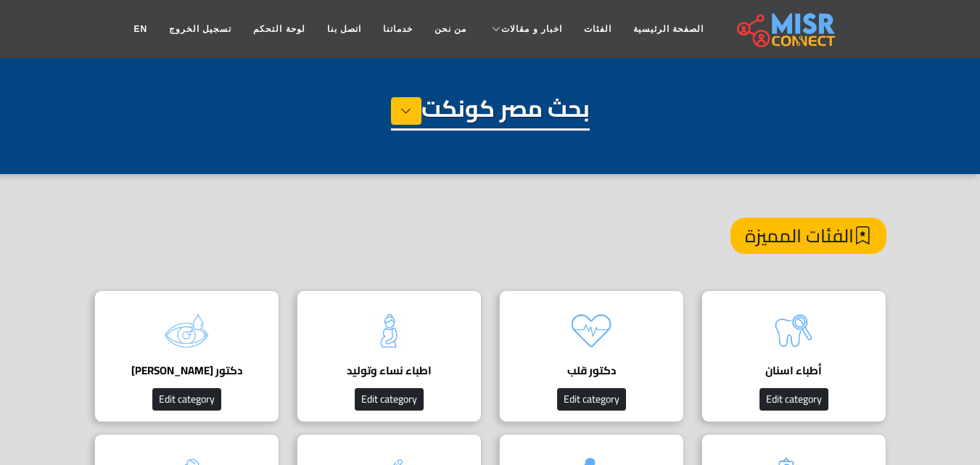 This screenshot has width=980, height=465. Describe the element at coordinates (278, 29) in the screenshot. I see `a: لوحة التحكم` at that location.